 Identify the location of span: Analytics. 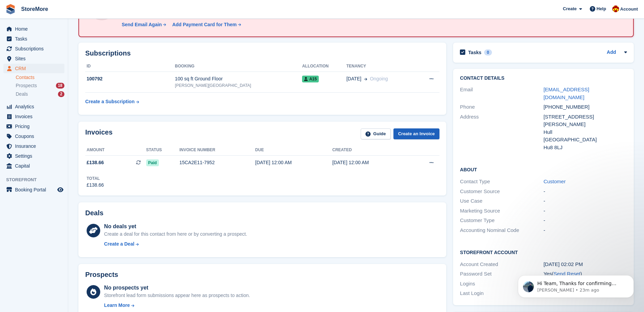
(36, 106).